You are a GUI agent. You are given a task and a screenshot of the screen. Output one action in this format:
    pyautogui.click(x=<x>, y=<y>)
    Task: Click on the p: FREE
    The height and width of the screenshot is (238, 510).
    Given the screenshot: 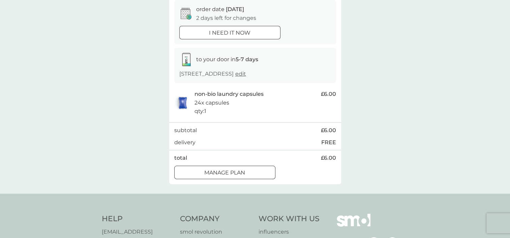 What is the action you would take?
    pyautogui.click(x=328, y=143)
    